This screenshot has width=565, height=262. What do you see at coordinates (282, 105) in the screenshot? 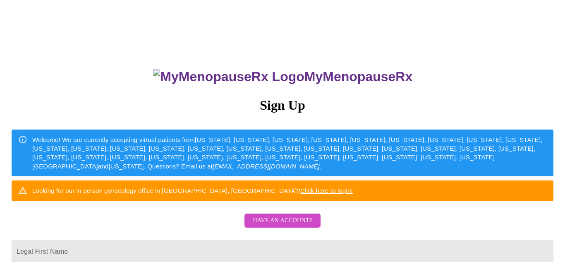
I see `h3: Sign Up` at bounding box center [282, 105].